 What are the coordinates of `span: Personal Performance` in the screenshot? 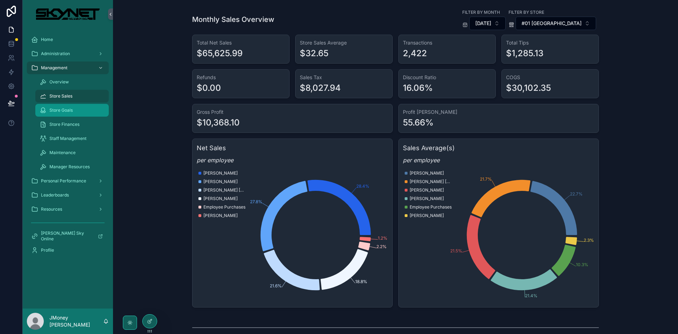 It's located at (64, 181).